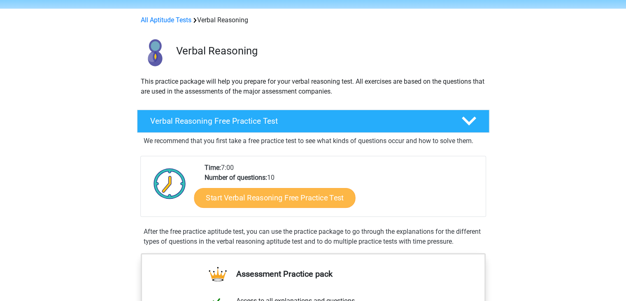 The height and width of the screenshot is (301, 626). What do you see at coordinates (170, 183) in the screenshot?
I see `img: Clock` at bounding box center [170, 183].